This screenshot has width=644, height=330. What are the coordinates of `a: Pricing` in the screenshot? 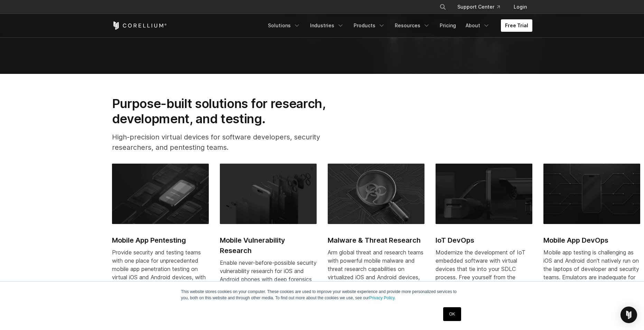 It's located at (447, 26).